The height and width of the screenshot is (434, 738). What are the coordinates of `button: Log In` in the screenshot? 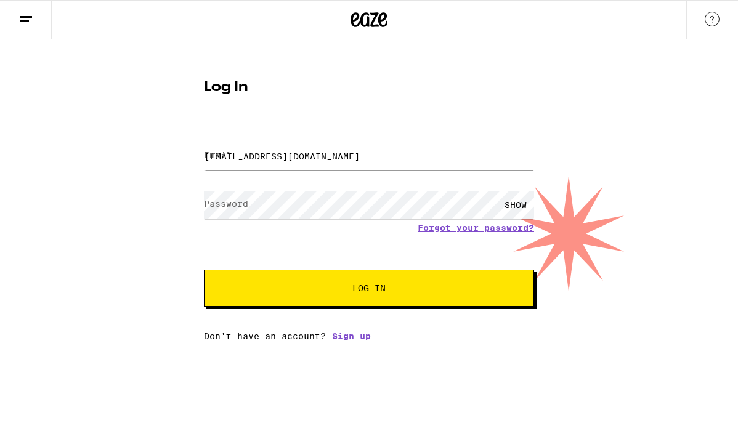 It's located at (369, 288).